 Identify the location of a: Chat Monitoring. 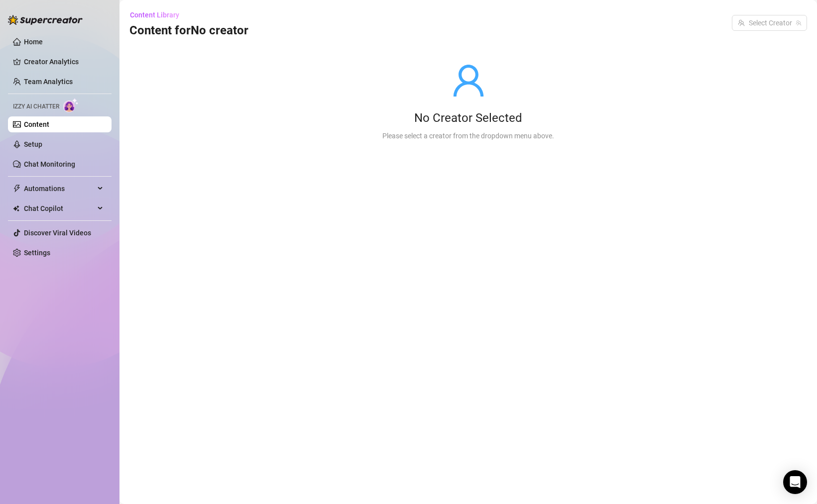
(49, 164).